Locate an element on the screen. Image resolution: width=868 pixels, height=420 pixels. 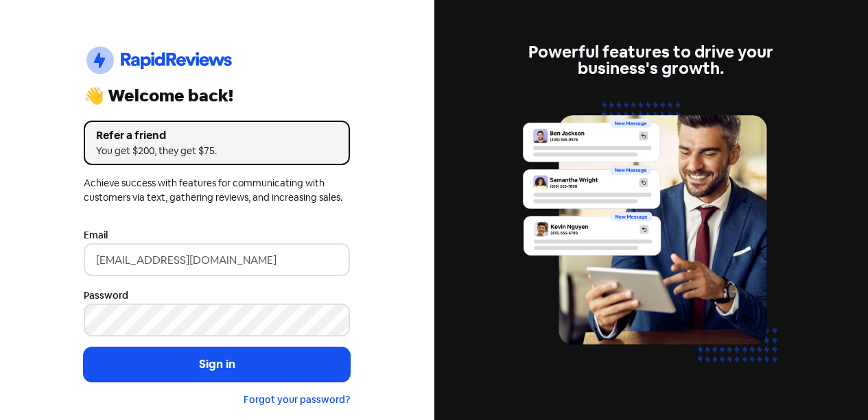
label: Password is located at coordinates (106, 295).